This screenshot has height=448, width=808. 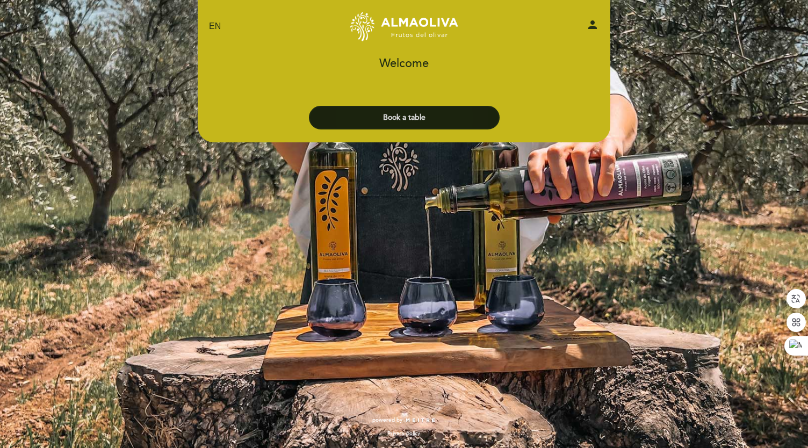 I want to click on a: powered by, so click(x=404, y=420).